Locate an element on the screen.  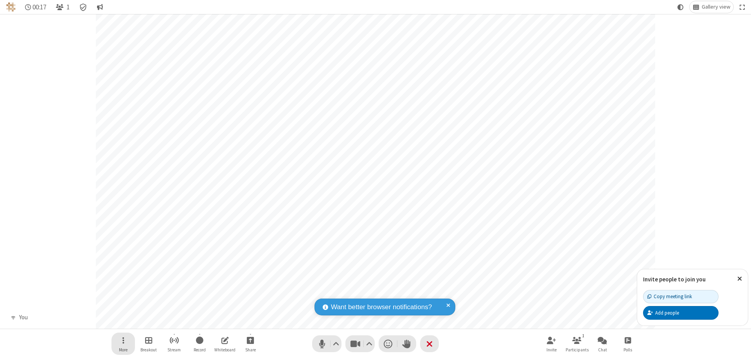
button: Invite participants (⌘+Shift+I) is located at coordinates (551, 344).